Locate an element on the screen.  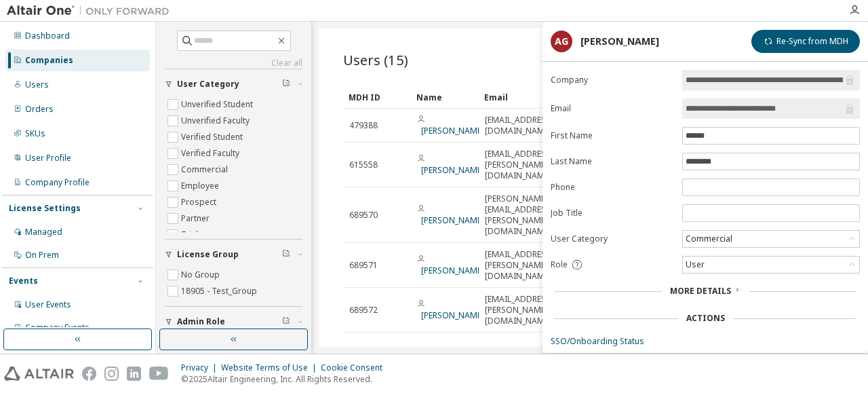
label: Unverified Student is located at coordinates (219, 105).